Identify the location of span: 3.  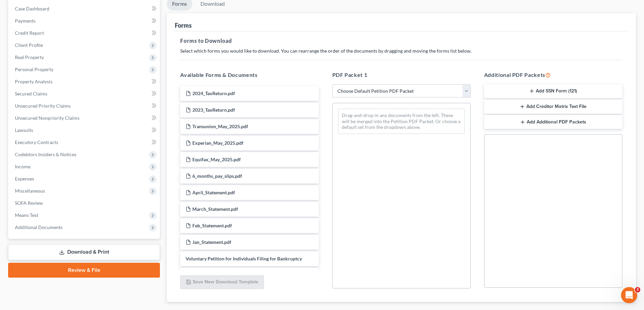
(637, 290).